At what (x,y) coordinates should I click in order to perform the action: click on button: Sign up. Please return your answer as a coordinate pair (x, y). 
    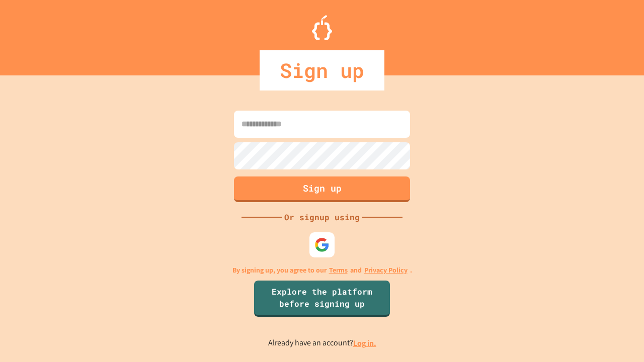
    Looking at the image, I should click on (322, 190).